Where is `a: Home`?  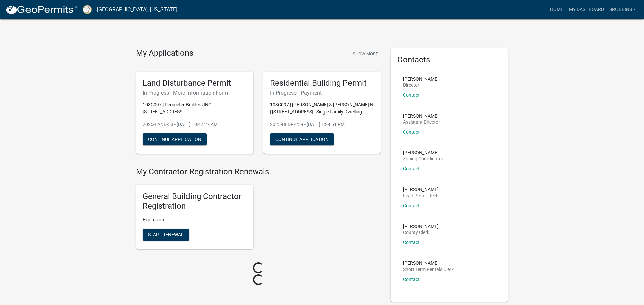
a: Home is located at coordinates (557, 10).